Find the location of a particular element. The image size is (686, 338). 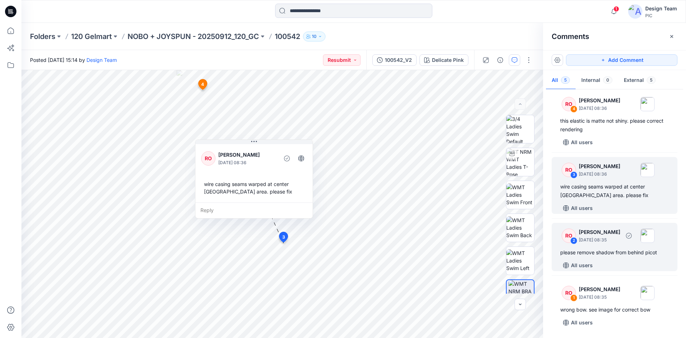

span: 4 is located at coordinates (203, 84).